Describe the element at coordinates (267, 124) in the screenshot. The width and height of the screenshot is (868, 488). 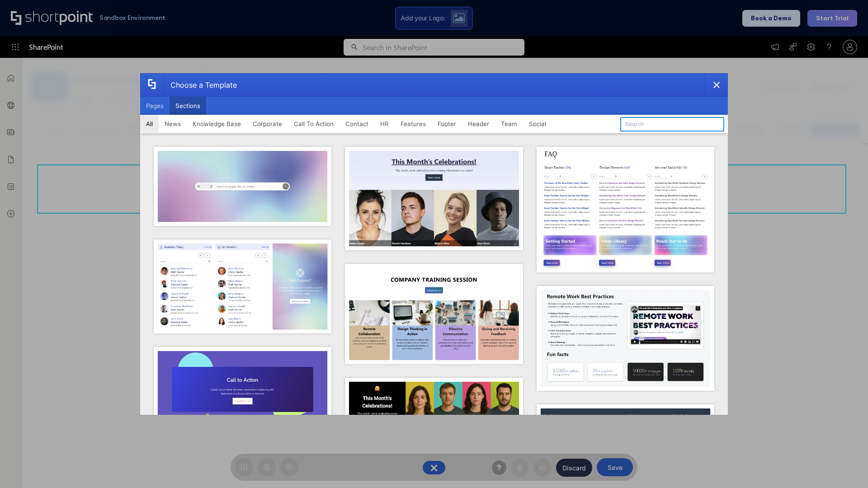
I see `button: Corporate` at that location.